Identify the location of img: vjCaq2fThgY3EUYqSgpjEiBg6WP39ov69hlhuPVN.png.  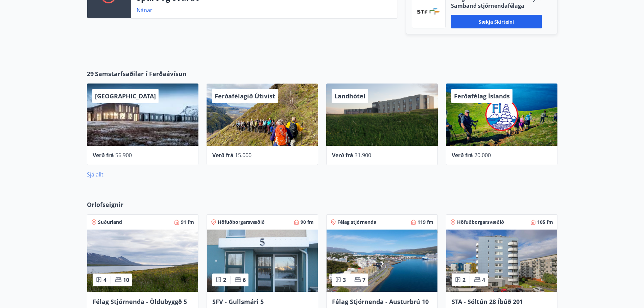
(429, 11).